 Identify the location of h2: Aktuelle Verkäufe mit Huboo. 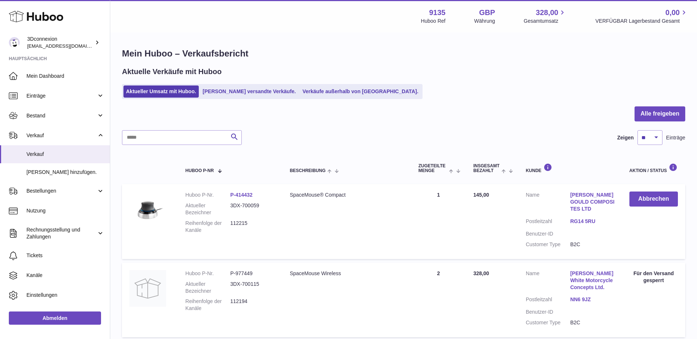
(172, 72).